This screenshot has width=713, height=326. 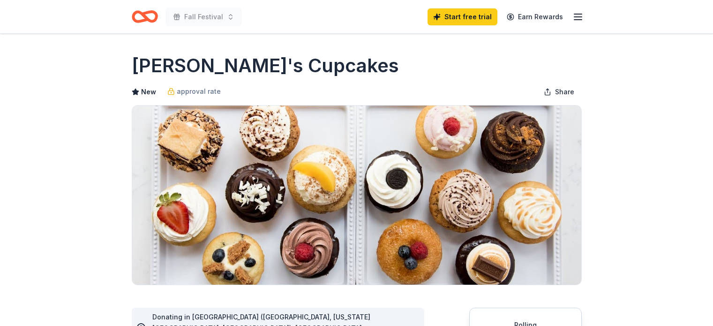 What do you see at coordinates (194, 91) in the screenshot?
I see `a: approval rate` at bounding box center [194, 91].